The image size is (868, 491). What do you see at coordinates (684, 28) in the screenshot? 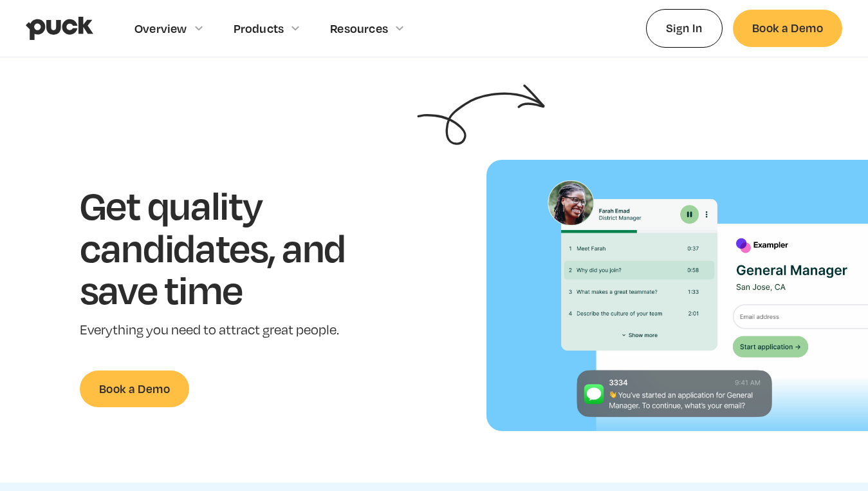
I see `a: Sign In` at bounding box center [684, 28].